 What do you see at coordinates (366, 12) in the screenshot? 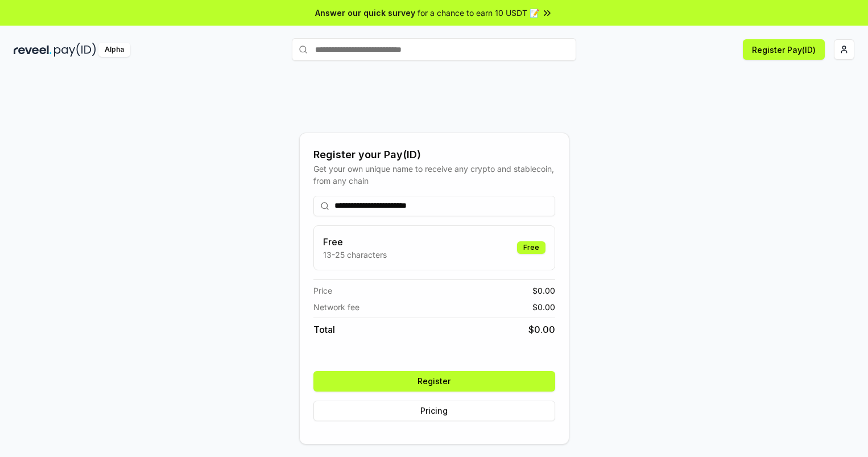
I see `span: Answer our quick survey` at bounding box center [366, 12].